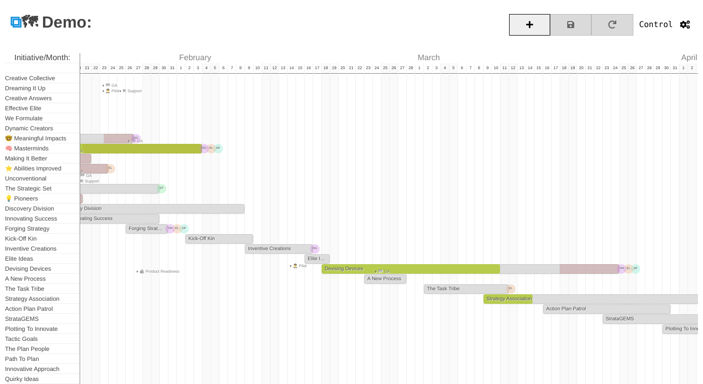 The image size is (703, 384). What do you see at coordinates (161, 188) in the screenshot?
I see `div: DT` at bounding box center [161, 188].